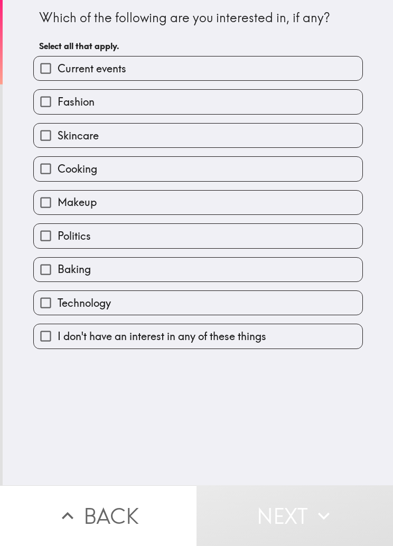 The height and width of the screenshot is (546, 393). Describe the element at coordinates (74, 236) in the screenshot. I see `span: Politics` at that location.